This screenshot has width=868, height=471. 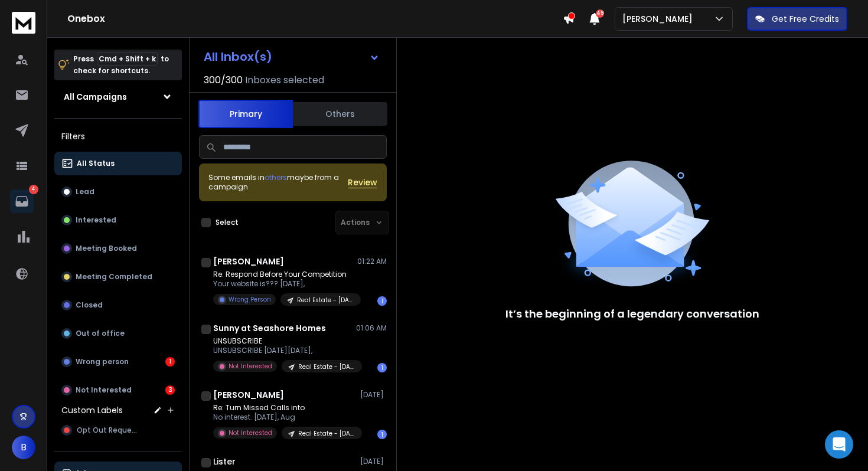 What do you see at coordinates (100, 334) in the screenshot?
I see `p: Out of office` at bounding box center [100, 334].